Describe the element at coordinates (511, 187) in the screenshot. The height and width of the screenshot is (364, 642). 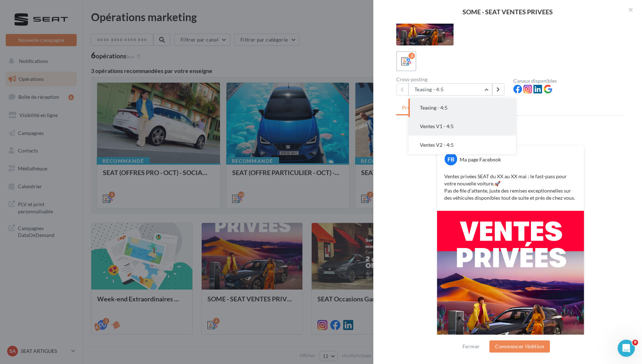
I see `p: Ventes privées SEAT du XX au XX mai : le fast-pass pour votre nouvelle voiture.🚀 Pas de file d’at...` at that location.